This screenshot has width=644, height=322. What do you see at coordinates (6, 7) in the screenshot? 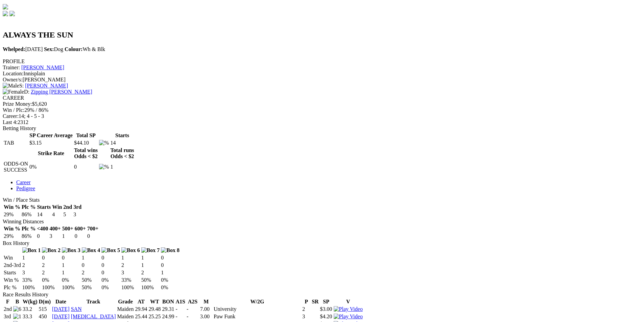
I see `img: logo-grsa-white.png` at bounding box center [6, 7].